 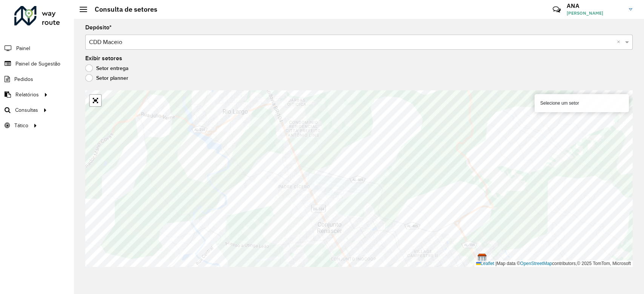 I want to click on div: Map data © contributors,© 2025 TomTom, Microsoft, so click(x=553, y=264).